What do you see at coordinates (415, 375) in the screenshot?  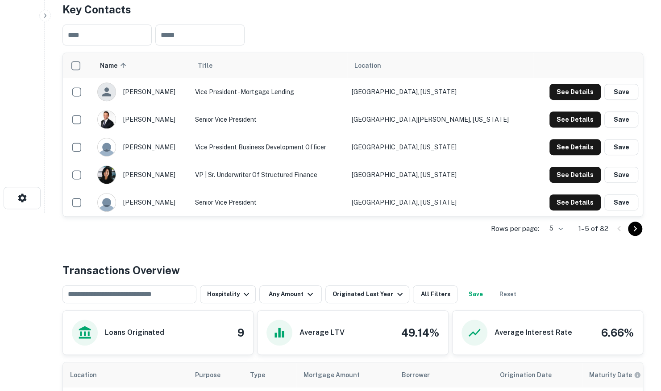 I see `span: Borrower` at bounding box center [415, 375].